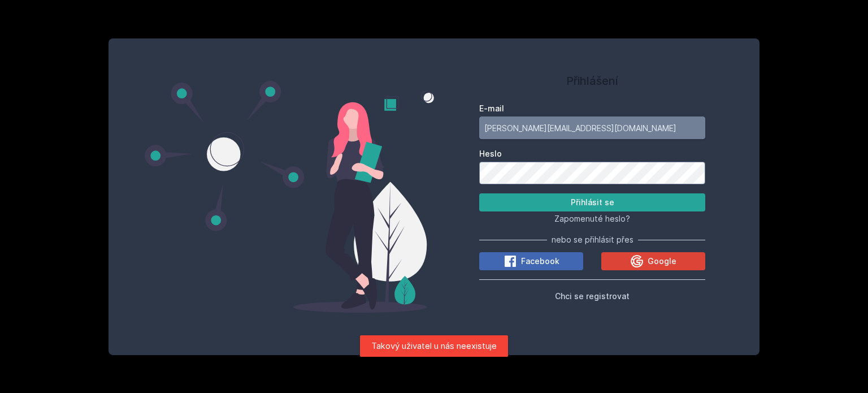  I want to click on button: Facebook, so click(532, 261).